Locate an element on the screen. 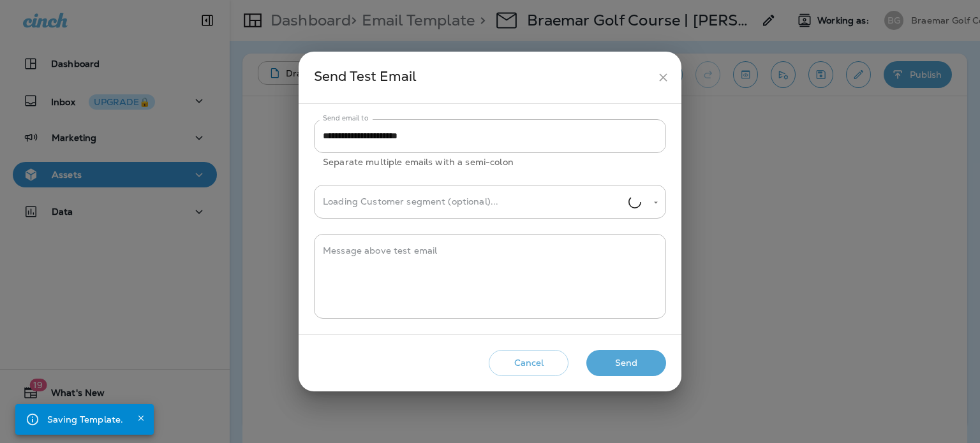  label: Send email to is located at coordinates (345, 118).